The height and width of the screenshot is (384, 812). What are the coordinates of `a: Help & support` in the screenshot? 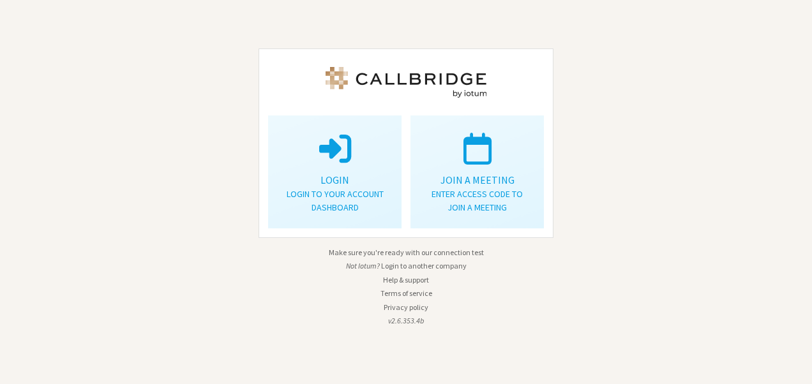 It's located at (406, 279).